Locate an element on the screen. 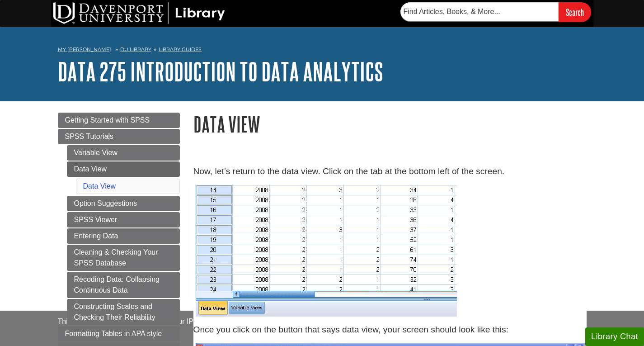 The width and height of the screenshot is (644, 346). a: Cleaning & Checking Your SPSS Database is located at coordinates (124, 258).